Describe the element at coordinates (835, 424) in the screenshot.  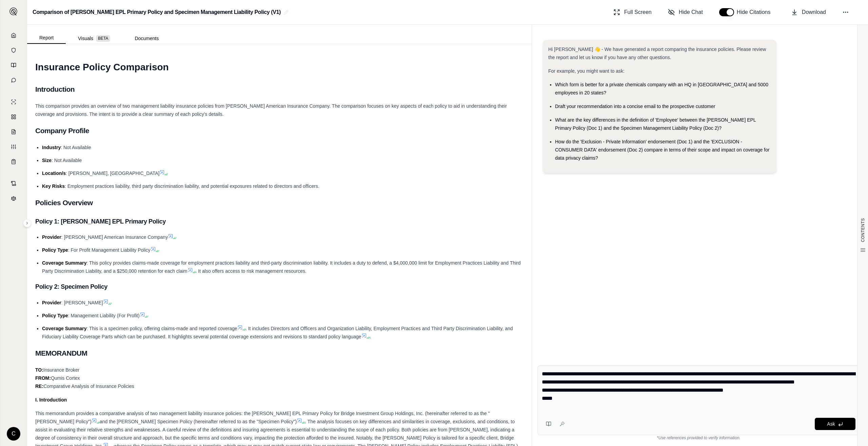
I see `button: Ask` at that location.